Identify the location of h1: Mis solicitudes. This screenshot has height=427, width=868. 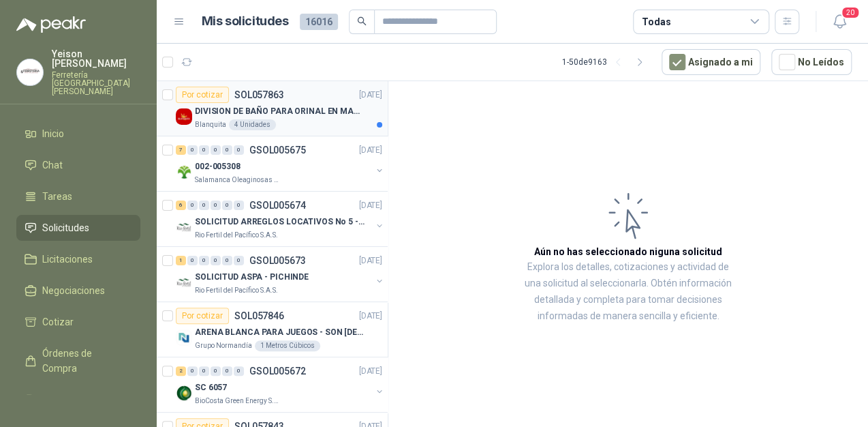
(245, 21).